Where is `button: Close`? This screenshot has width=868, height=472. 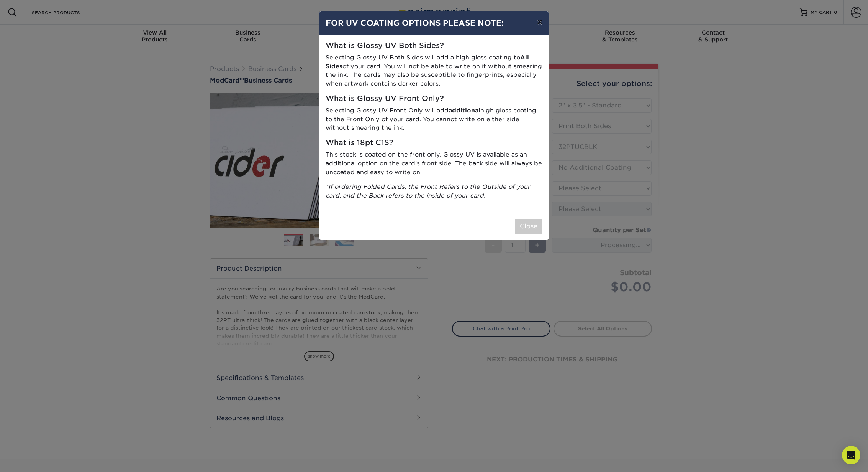
button: Close is located at coordinates (528, 226).